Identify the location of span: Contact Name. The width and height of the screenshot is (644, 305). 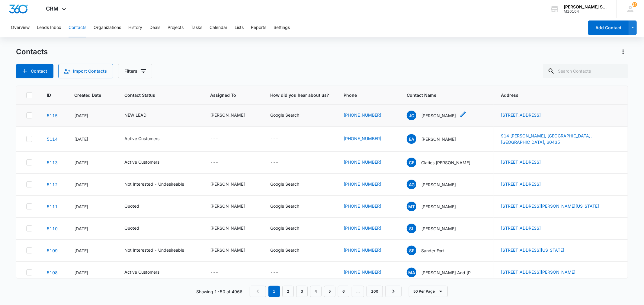
(442, 95).